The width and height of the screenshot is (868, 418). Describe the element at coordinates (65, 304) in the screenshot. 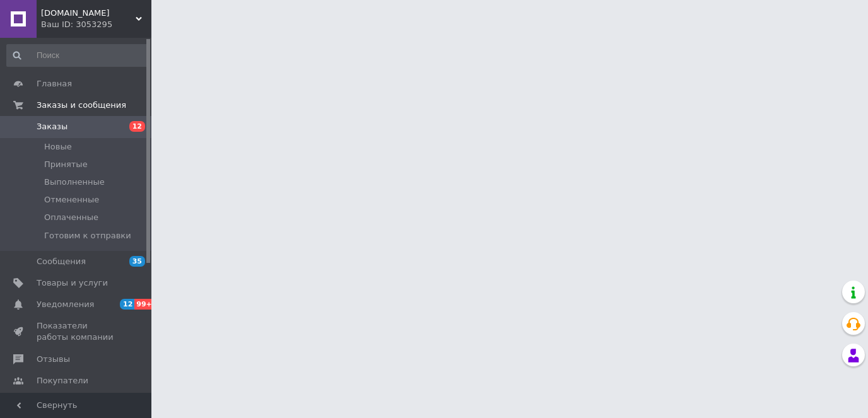

I see `span: Уведомления` at that location.